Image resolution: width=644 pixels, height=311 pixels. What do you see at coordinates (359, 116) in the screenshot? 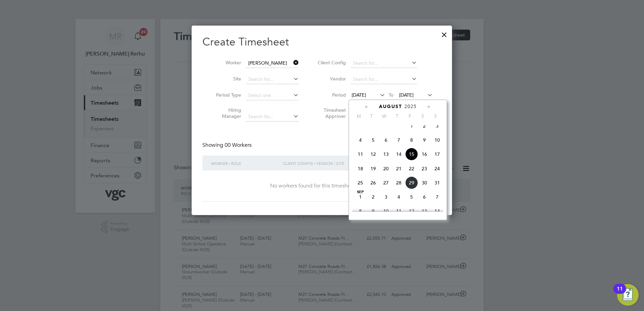
I see `span: M` at bounding box center [359, 116].